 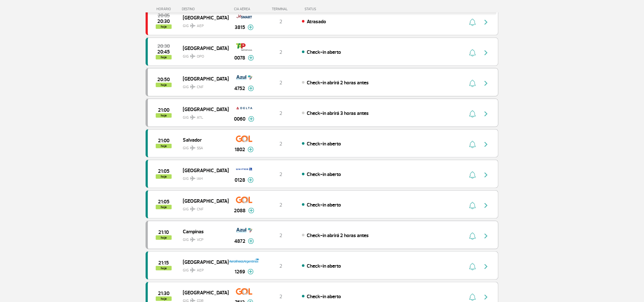 I want to click on span: 2025-09-29 21:15:00, so click(x=164, y=263).